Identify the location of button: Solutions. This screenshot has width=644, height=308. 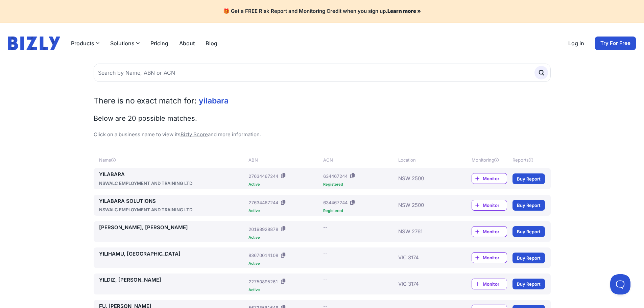
(125, 43).